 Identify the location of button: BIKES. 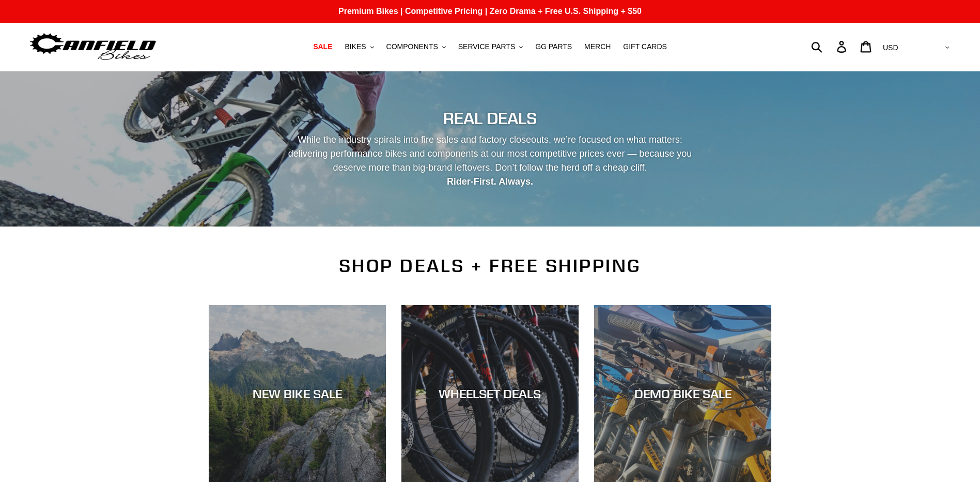
(359, 46).